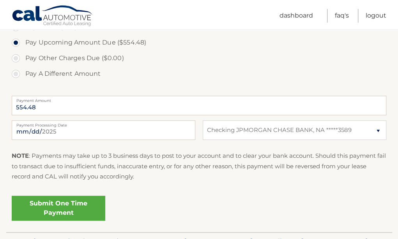 The image size is (398, 239). Describe the element at coordinates (199, 105) in the screenshot. I see `input: Payment Amount` at that location.